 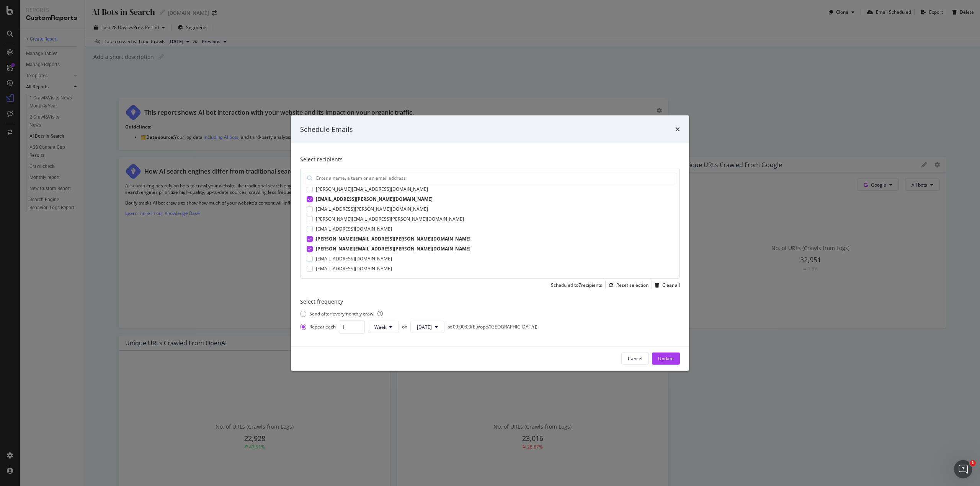 I want to click on div: Repeat each, so click(x=323, y=327).